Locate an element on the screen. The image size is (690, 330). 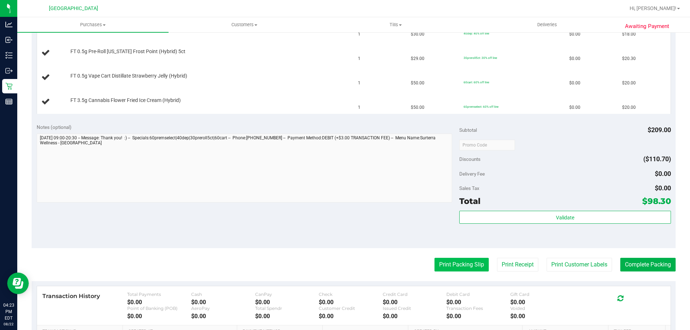
p: 08/22 is located at coordinates (9, 324).